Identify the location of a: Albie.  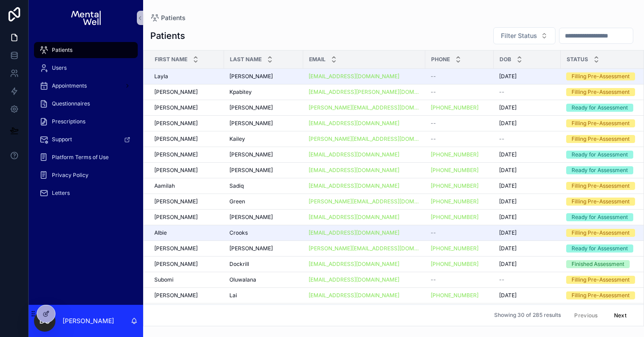
(186, 234).